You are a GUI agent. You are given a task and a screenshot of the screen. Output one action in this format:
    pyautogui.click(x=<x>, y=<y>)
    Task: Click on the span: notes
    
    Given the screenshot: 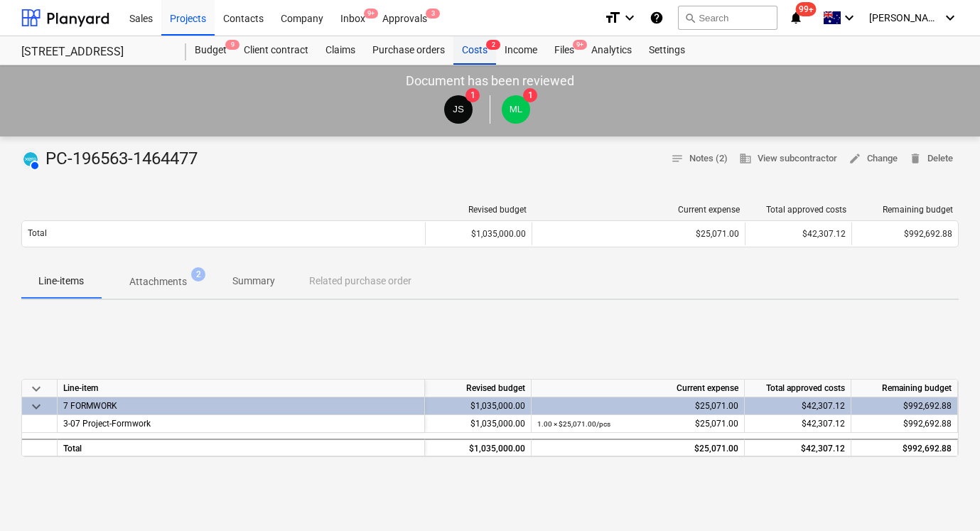 What is the action you would take?
    pyautogui.click(x=677, y=158)
    